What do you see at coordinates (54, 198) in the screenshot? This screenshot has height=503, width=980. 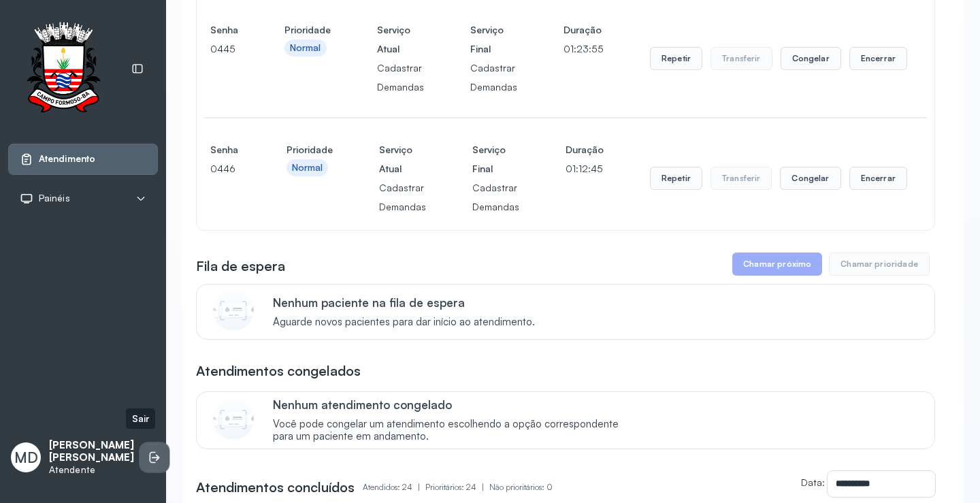 I see `span: Painéis` at bounding box center [54, 198].